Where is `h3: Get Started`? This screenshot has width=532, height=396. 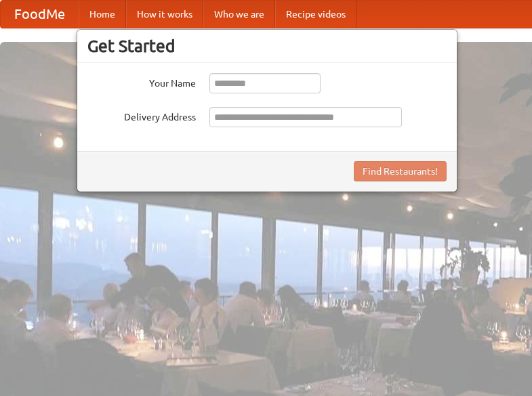
h3: Get Started is located at coordinates (267, 46).